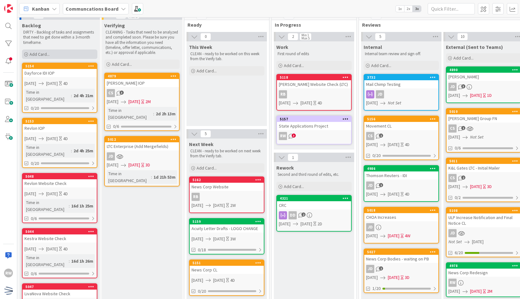 The image size is (520, 299). Describe the element at coordinates (142, 42) in the screenshot. I see `p: CLEANING - Tasks that need to be analyzed and completed soon. Please be sure you have all the inf...` at that location.